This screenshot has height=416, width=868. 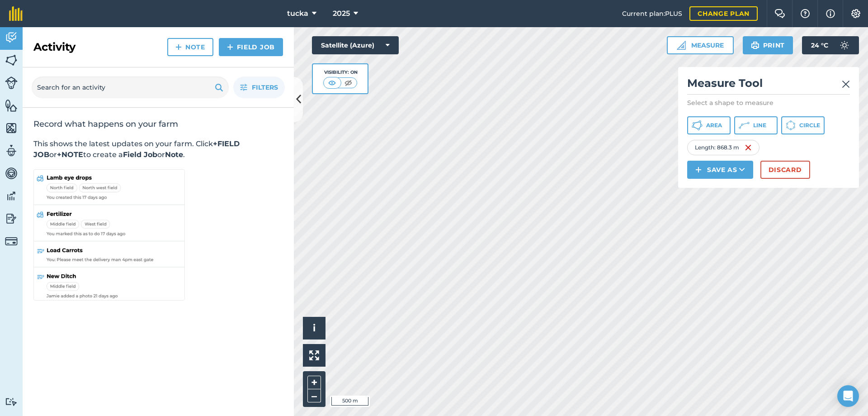 I want to click on h2: Record what happens on your farm, so click(x=158, y=124).